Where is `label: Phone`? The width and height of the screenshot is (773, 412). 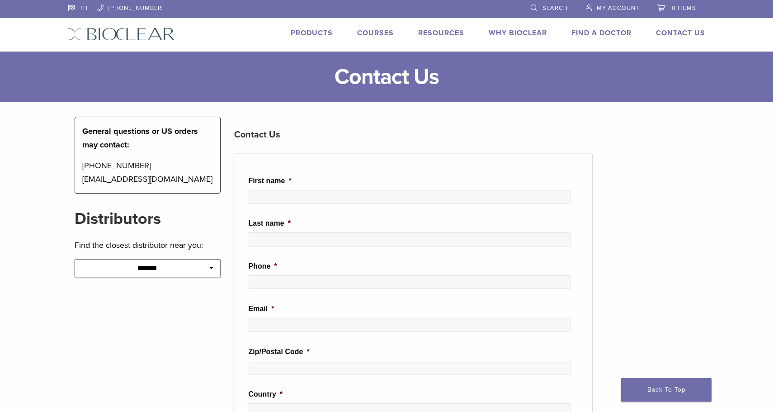 label: Phone is located at coordinates (263, 266).